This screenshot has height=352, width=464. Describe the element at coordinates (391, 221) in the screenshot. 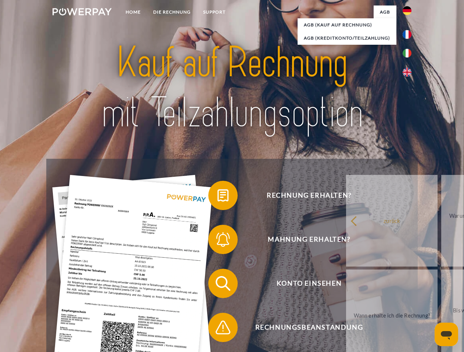

I see `div: zurück` at that location.